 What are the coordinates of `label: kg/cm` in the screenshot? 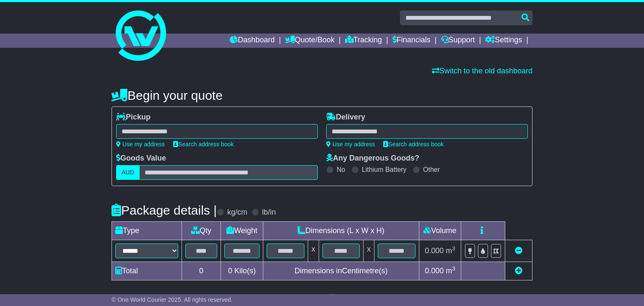 It's located at (237, 213).